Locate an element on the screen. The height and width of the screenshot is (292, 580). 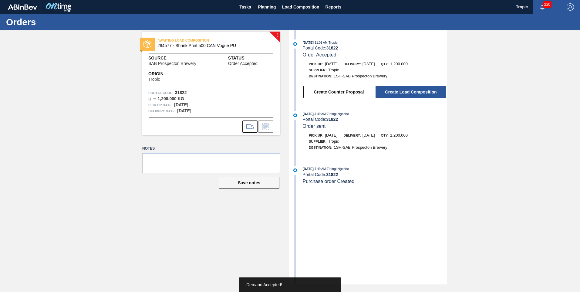
span: Demand Accepted! is located at coordinates (264, 285).